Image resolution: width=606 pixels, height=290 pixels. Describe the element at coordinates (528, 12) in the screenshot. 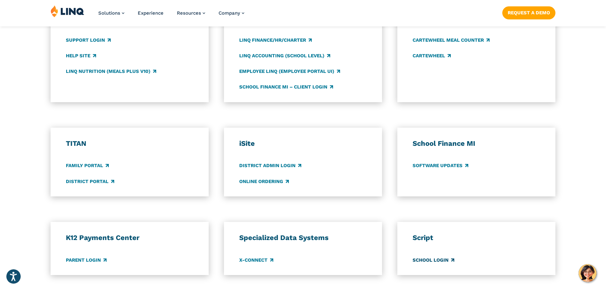

I see `nav: Button Navigation` at that location.